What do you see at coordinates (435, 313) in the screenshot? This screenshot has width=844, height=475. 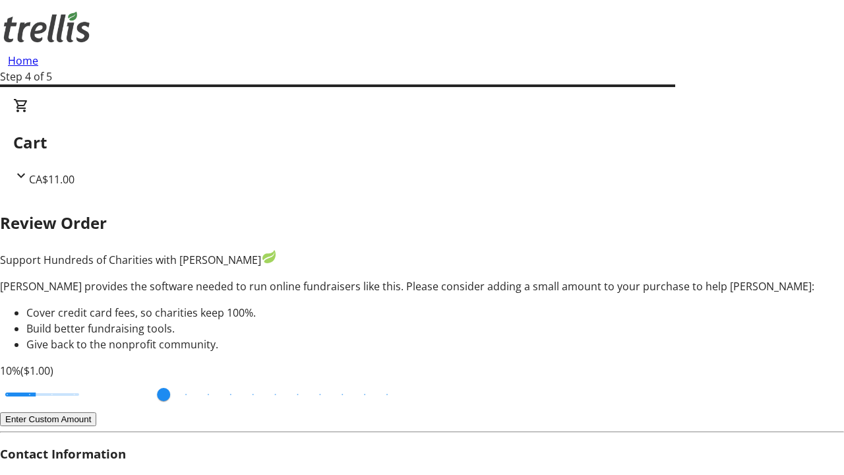 I see `li: Cover credit card fees, so charities keep 100%.` at bounding box center [435, 313].